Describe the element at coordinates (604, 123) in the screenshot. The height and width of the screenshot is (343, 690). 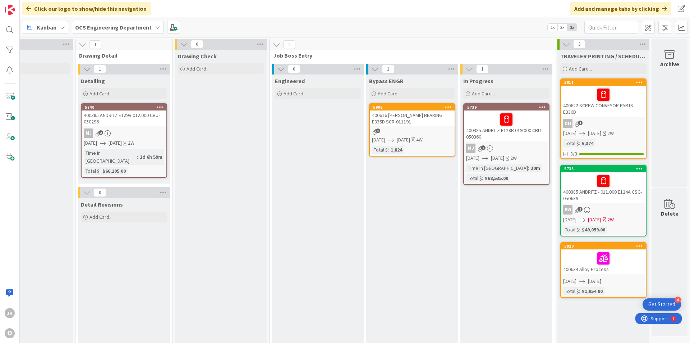
I see `div: DH` at that location.